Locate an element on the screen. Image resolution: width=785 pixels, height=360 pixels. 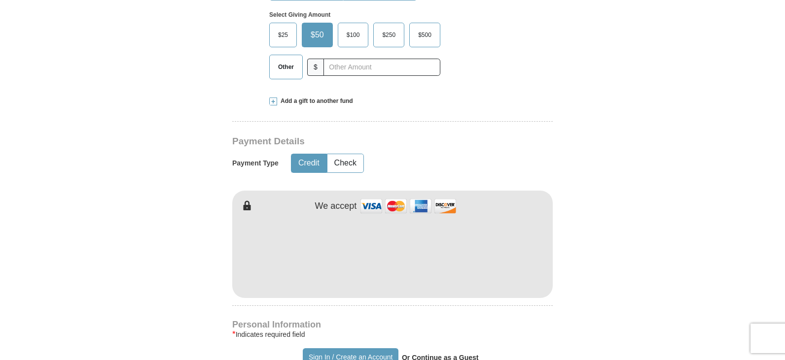
h3: Payment Details is located at coordinates (358, 141).